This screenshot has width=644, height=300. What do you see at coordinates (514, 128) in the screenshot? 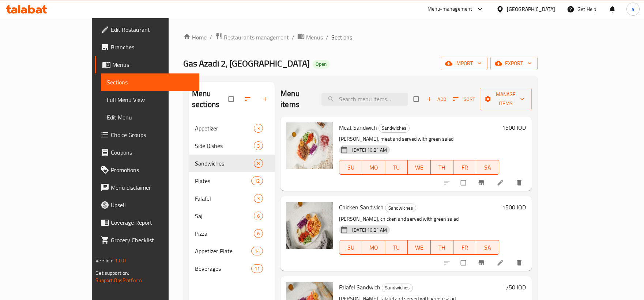
I see `h6: 1500 IQD` at bounding box center [514, 128].